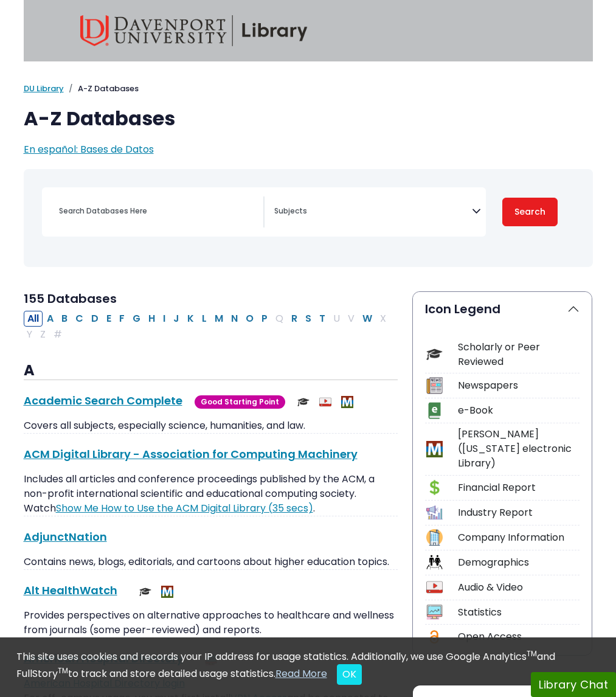  What do you see at coordinates (434, 449) in the screenshot?
I see `img: Icon MeL (Michigan electronic Library)` at bounding box center [434, 449].